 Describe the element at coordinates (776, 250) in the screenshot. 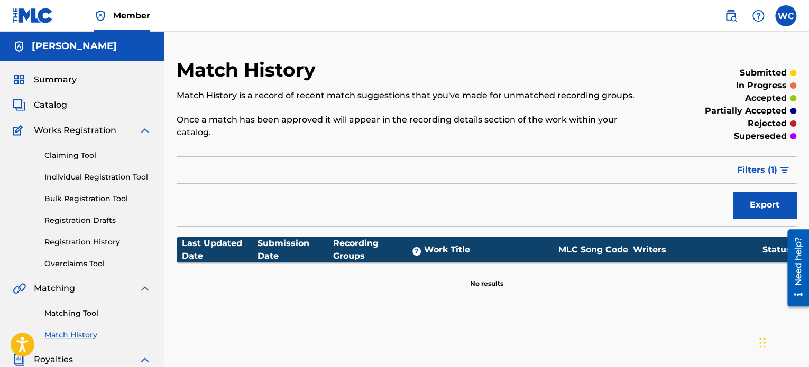

I see `div: Status` at that location.